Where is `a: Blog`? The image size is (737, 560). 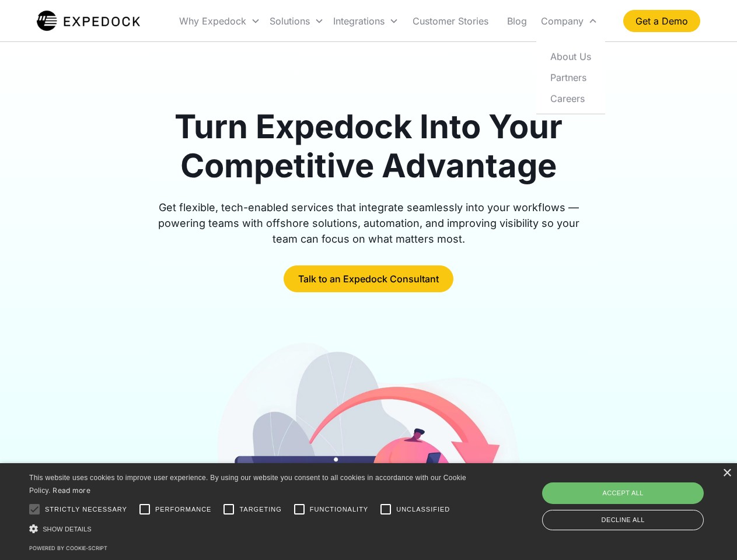 a: Blog is located at coordinates (518, 21).